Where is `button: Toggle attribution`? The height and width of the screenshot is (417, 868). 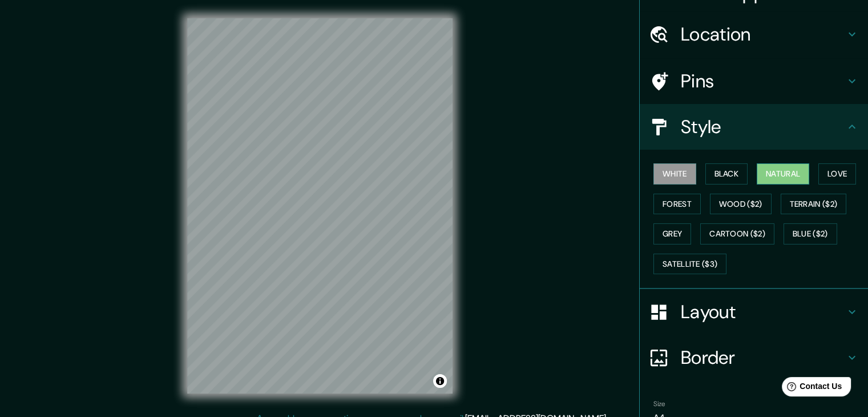 button: Toggle attribution is located at coordinates (440, 381).